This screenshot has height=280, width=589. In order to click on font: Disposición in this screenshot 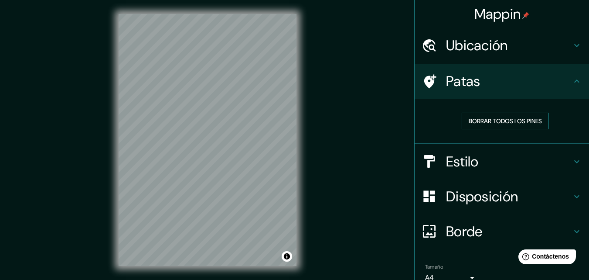, I will do `click(482, 196)`.